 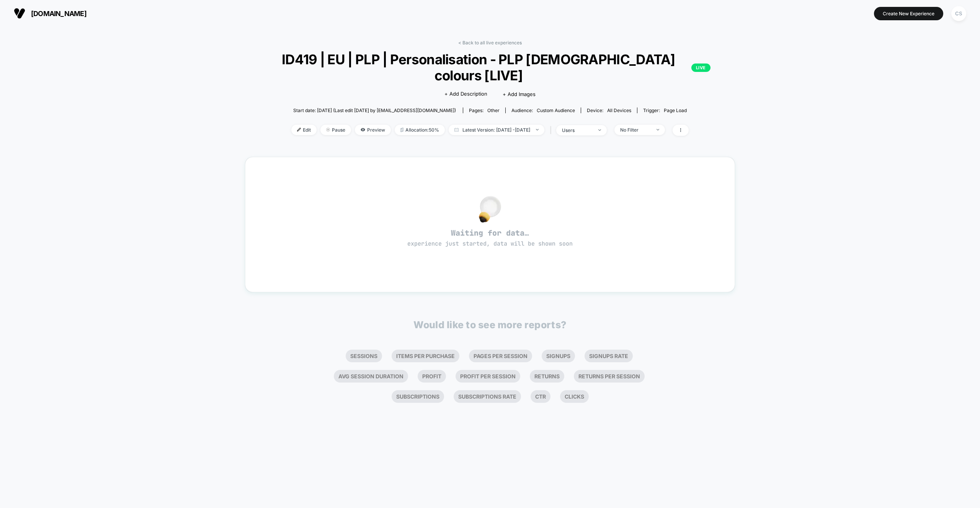 I want to click on img: calendar, so click(x=456, y=130).